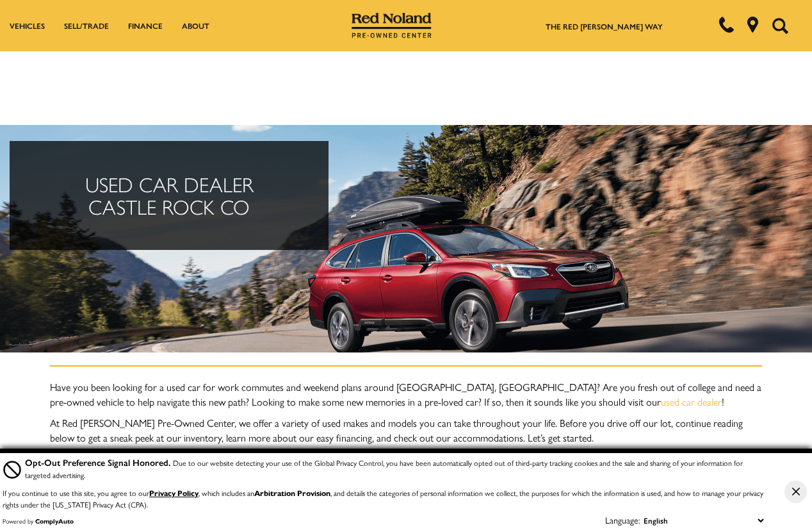 This screenshot has height=530, width=812. What do you see at coordinates (703, 520) in the screenshot?
I see `select: Language Select` at bounding box center [703, 520].